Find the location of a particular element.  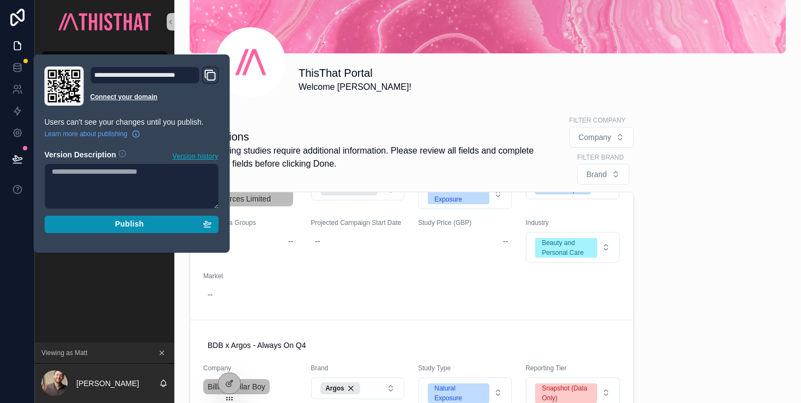

span: Market is located at coordinates (250, 276).